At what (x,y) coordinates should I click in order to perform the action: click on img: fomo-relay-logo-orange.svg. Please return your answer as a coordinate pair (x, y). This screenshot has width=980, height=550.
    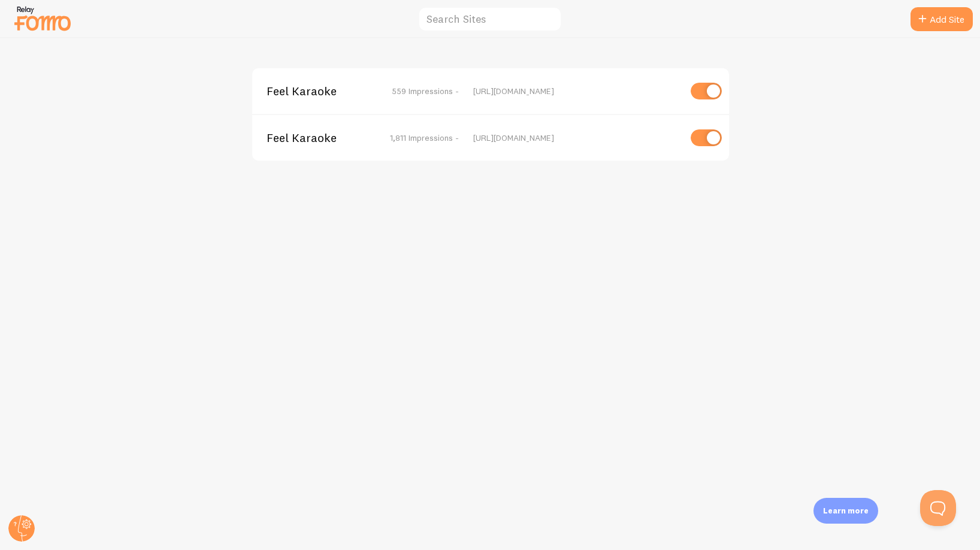
    Looking at the image, I should click on (42, 18).